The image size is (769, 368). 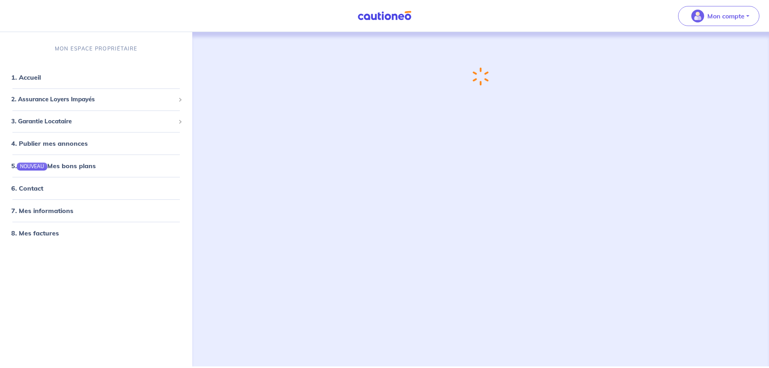 I want to click on p: MON ESPACE PROPRIÉTAIRE, so click(x=96, y=48).